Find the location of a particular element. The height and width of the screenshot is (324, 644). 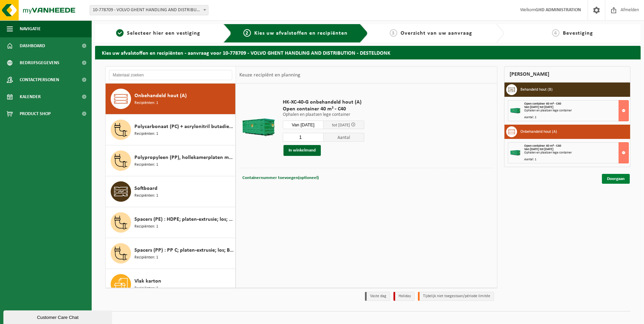

span: Product Shop is located at coordinates (35, 114).